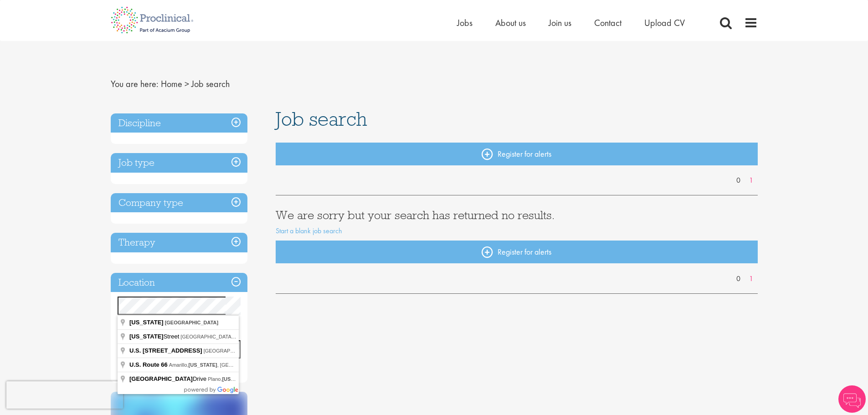  I want to click on a: Jobs, so click(465, 23).